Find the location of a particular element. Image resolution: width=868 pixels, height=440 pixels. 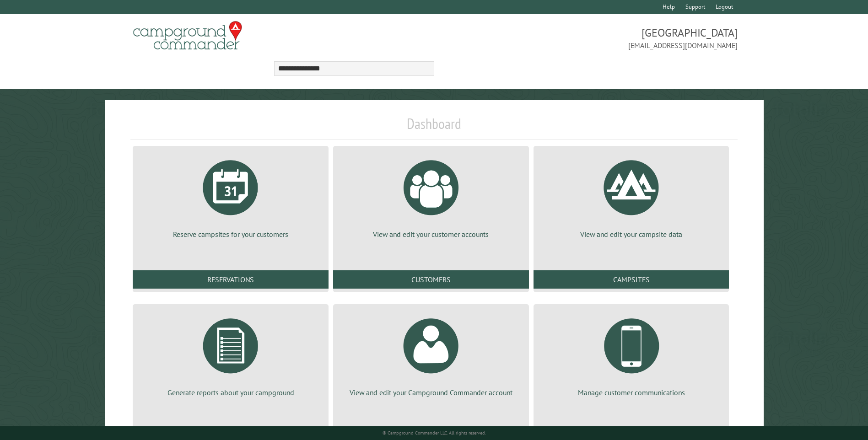

img: Campground Commander is located at coordinates (188, 35).